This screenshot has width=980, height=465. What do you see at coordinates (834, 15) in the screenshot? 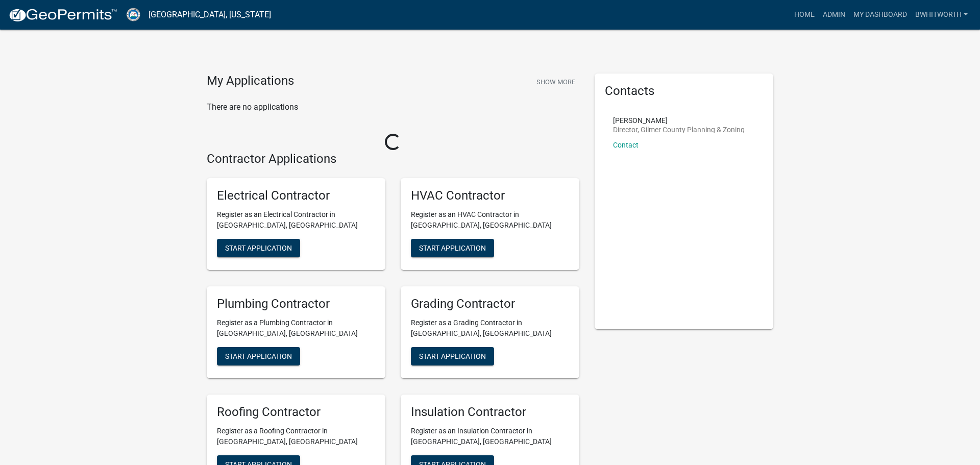
I see `a: Admin` at bounding box center [834, 15].